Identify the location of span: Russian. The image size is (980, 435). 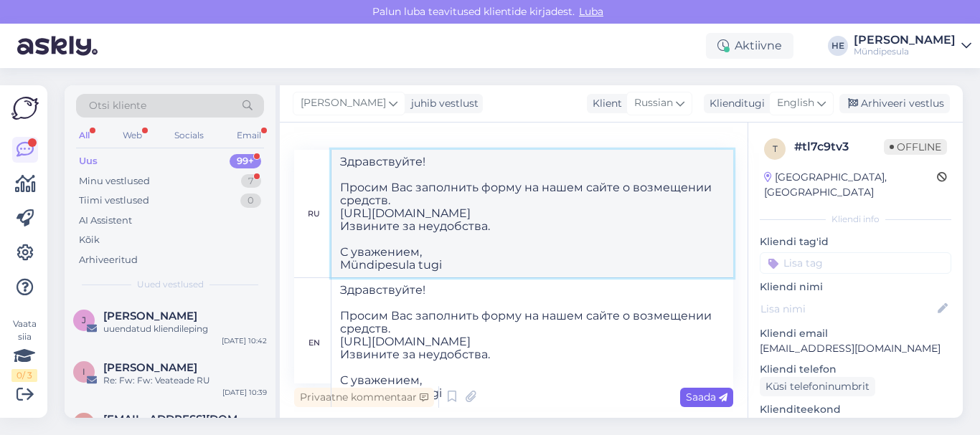
(654, 103).